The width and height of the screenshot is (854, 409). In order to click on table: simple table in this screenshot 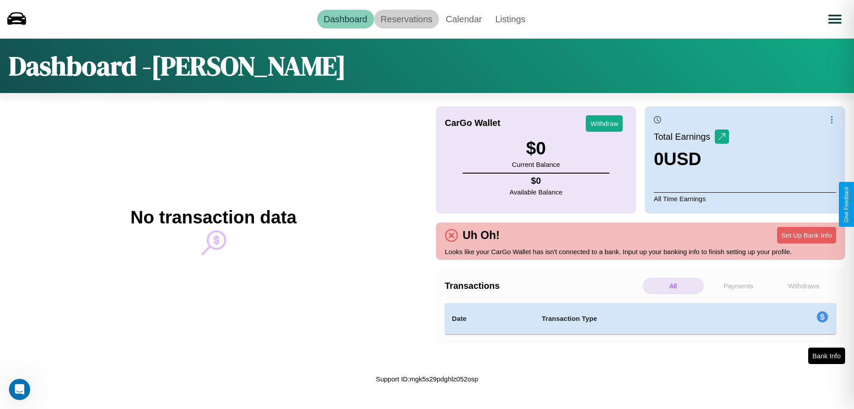, I will do `click(640, 318)`.